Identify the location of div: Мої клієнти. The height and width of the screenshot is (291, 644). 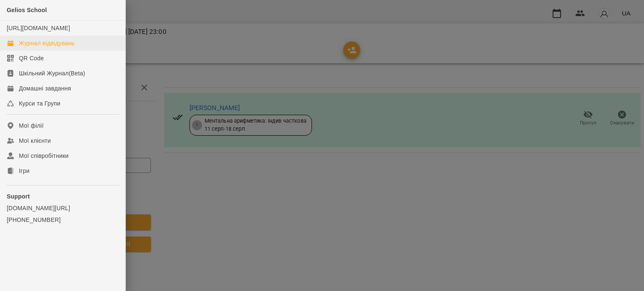
(35, 141).